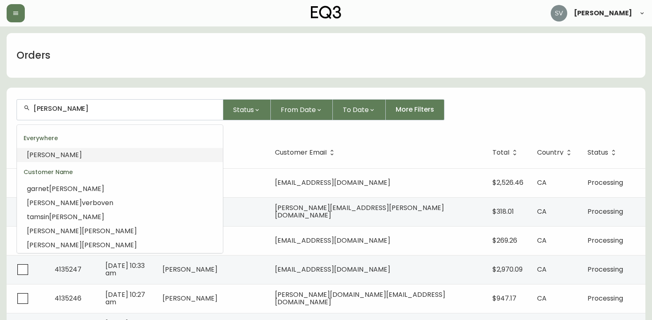 The width and height of the screenshot is (652, 320). I want to click on span: tamsin, so click(38, 217).